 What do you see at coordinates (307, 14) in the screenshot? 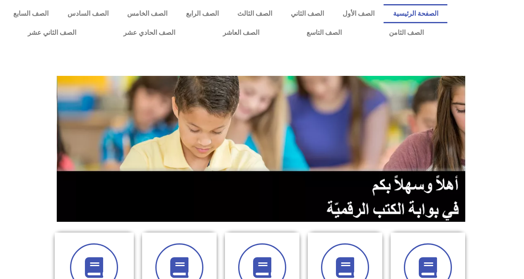
I see `a: الصف الثاني` at bounding box center [307, 14].